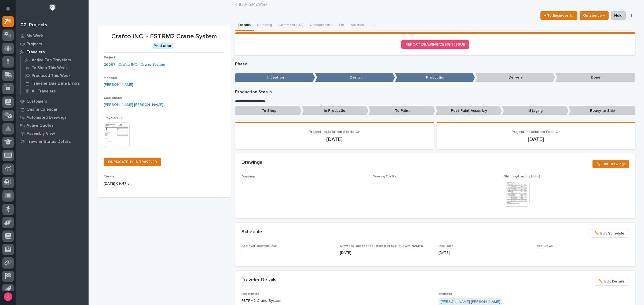 The width and height of the screenshot is (644, 305). What do you see at coordinates (164, 36) in the screenshot?
I see `p: Crafco INC - FSTRM2 Crane System` at bounding box center [164, 36].